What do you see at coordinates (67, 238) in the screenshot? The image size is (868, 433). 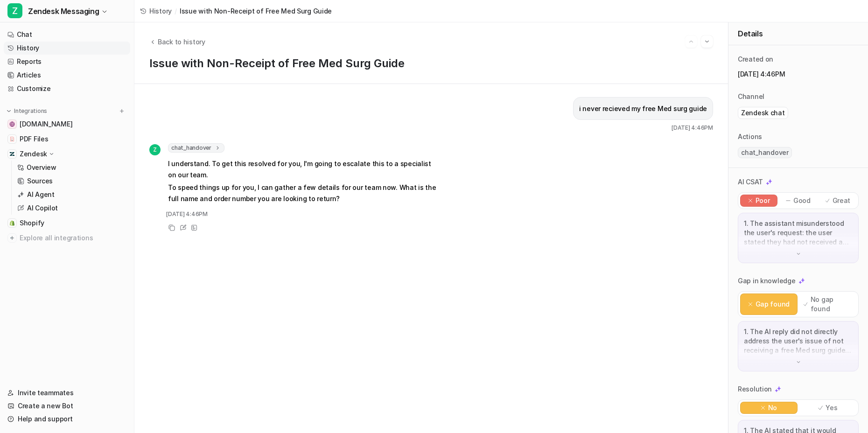 I see `a: Explore all integrations` at bounding box center [67, 238].